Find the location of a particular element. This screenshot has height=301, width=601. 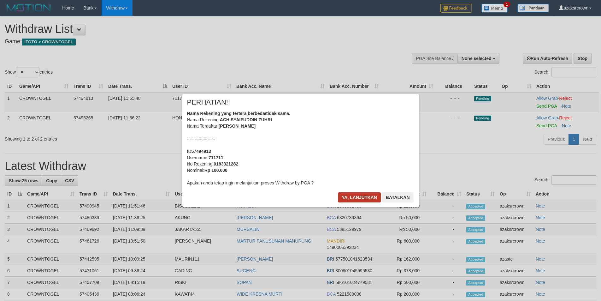

b: Rp 100.000 is located at coordinates (216, 170).